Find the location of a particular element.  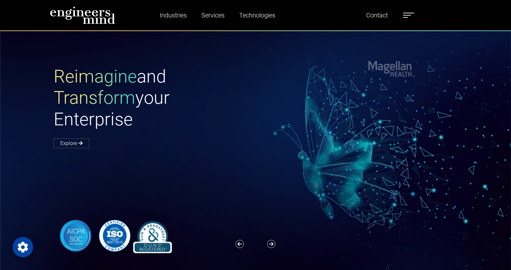

a: Contact is located at coordinates (377, 15).